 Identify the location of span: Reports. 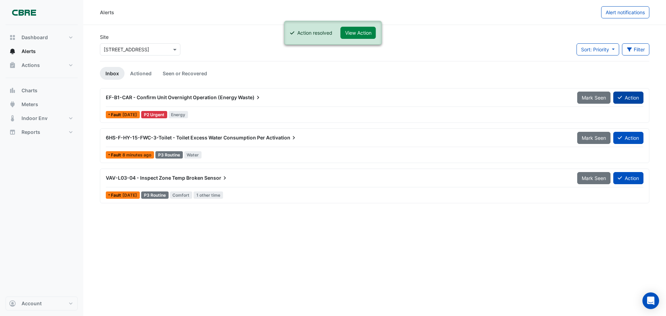
(31, 132).